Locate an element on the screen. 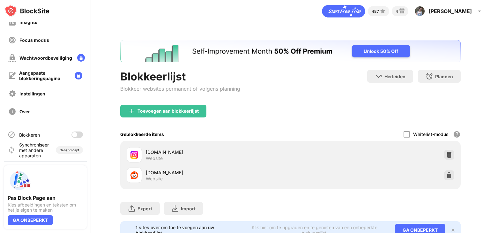  div: Focus modus is located at coordinates (34, 40).